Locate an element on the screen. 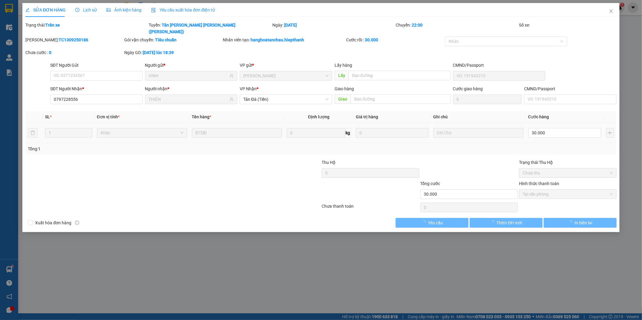  div: Người gửi is located at coordinates (191, 65).